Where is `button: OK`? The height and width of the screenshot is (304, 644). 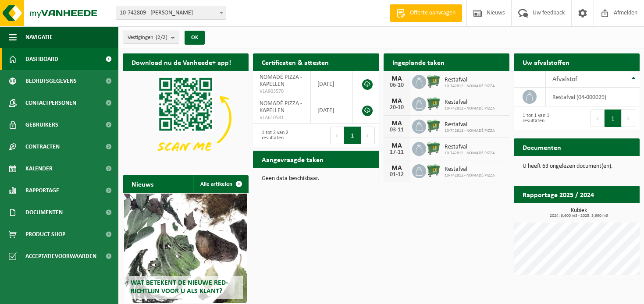
button: OK is located at coordinates (194, 38).